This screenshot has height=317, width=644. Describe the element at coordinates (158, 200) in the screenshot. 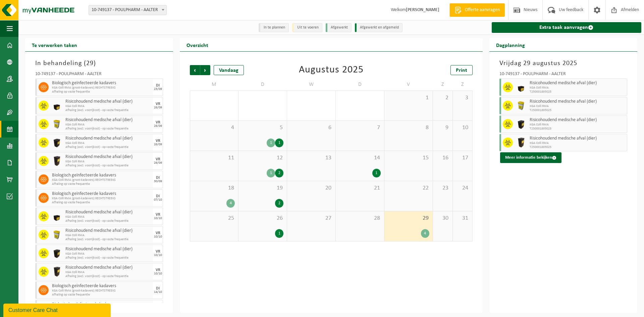

I see `div: 07/10` at that location.